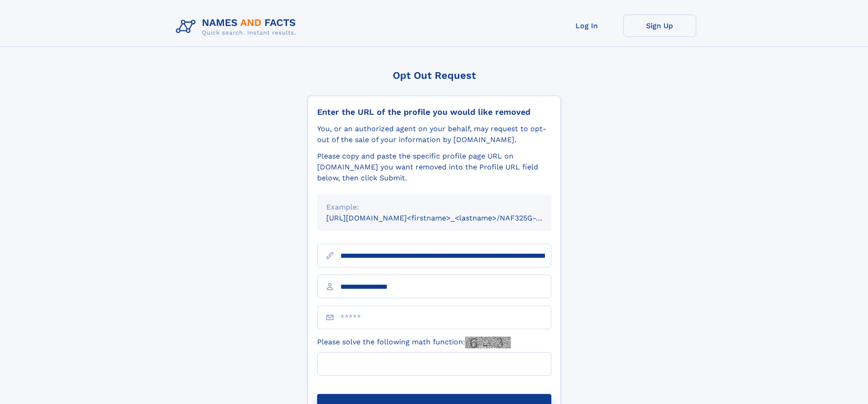  I want to click on div: Example:, so click(434, 207).